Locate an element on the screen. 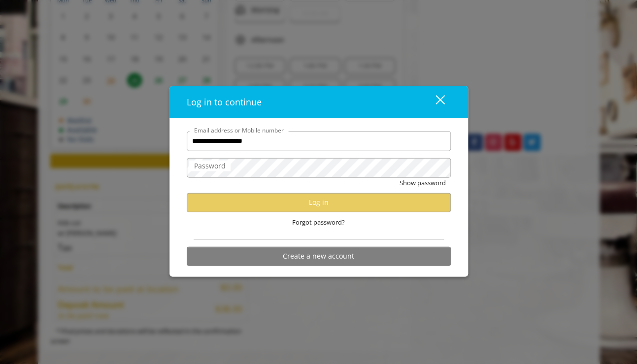 The width and height of the screenshot is (637, 364). span: Forgot password? is located at coordinates (318, 221).